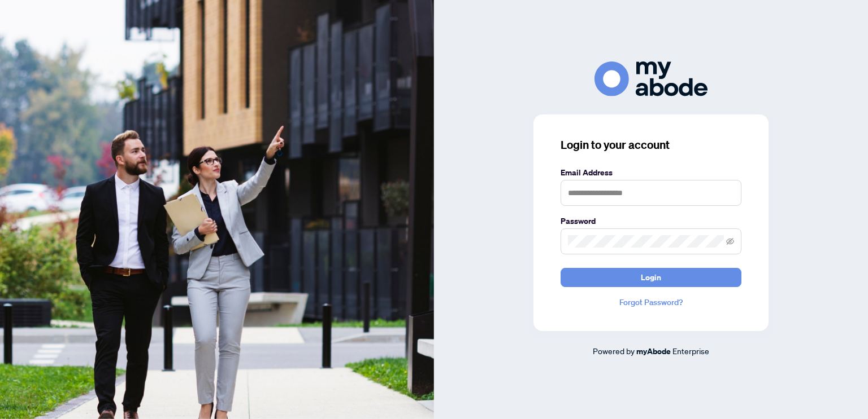 The width and height of the screenshot is (868, 419). What do you see at coordinates (651, 172) in the screenshot?
I see `label: Email Address` at bounding box center [651, 172].